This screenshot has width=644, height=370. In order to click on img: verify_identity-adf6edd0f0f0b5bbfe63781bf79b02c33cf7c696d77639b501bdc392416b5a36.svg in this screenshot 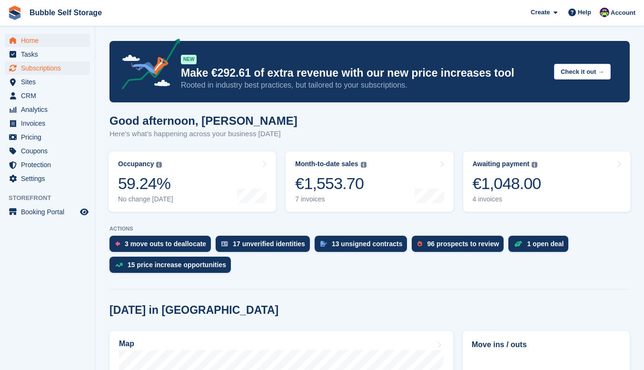, I will do `click(225, 244)`.